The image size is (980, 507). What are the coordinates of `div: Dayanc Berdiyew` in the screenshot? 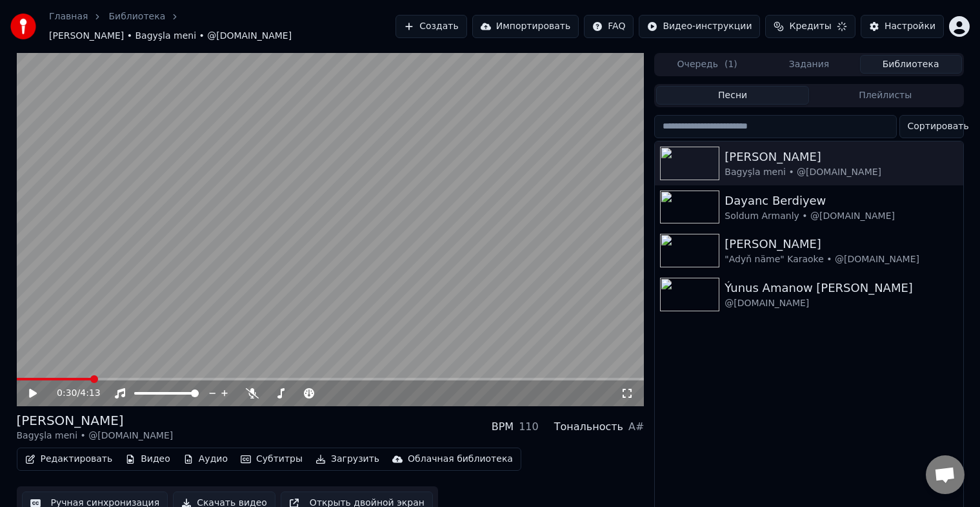 It's located at (840, 201).